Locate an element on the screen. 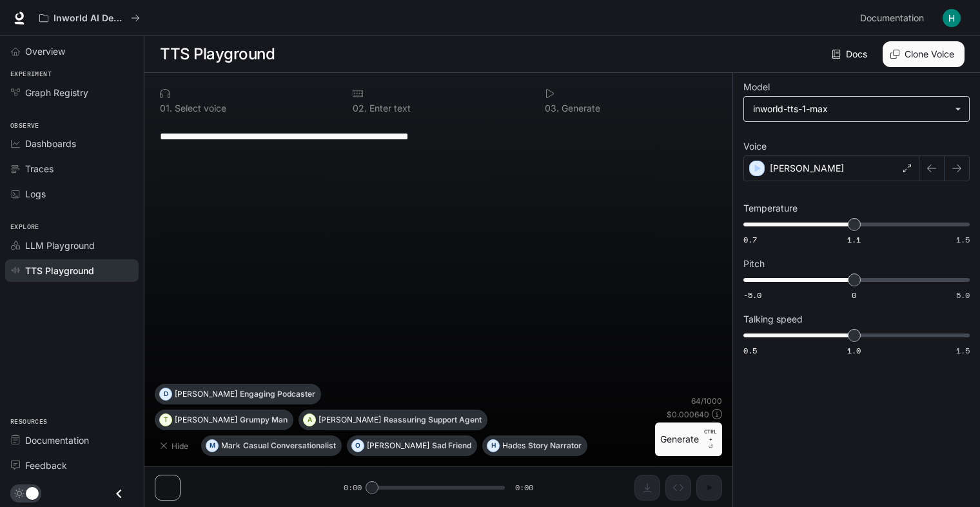 This screenshot has width=980, height=507. p: 64 / 1000 is located at coordinates (706, 401).